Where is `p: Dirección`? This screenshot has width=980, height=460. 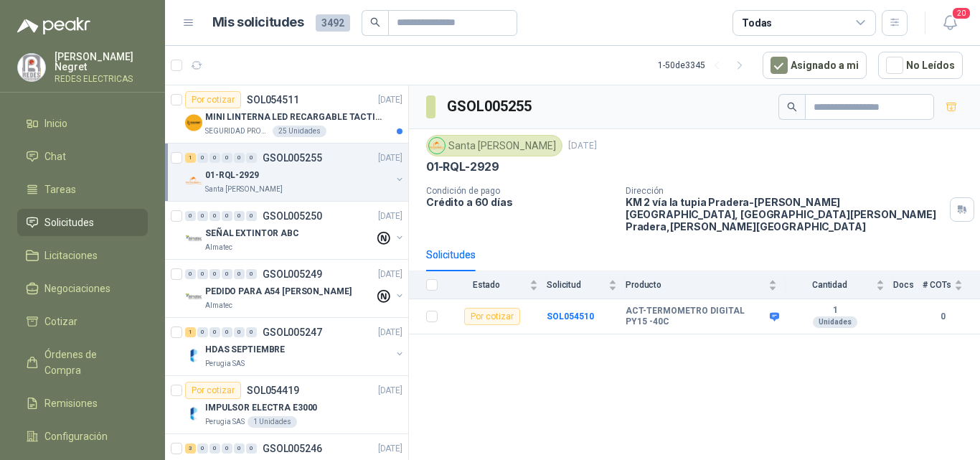
p: Dirección is located at coordinates (785, 191).